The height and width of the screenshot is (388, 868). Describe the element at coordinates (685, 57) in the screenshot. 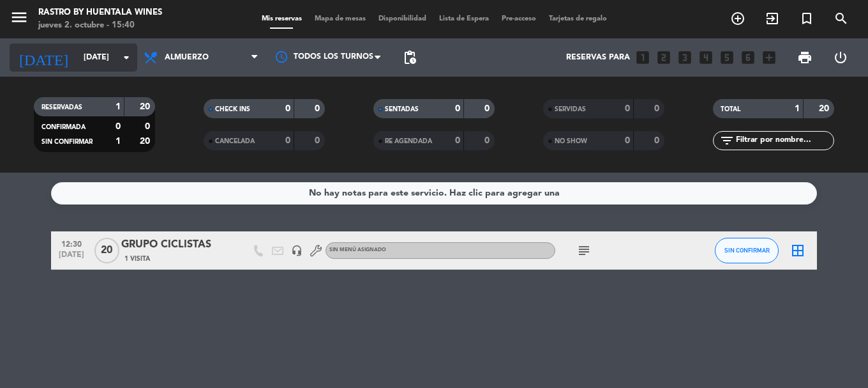

I see `i: looks_3` at that location.